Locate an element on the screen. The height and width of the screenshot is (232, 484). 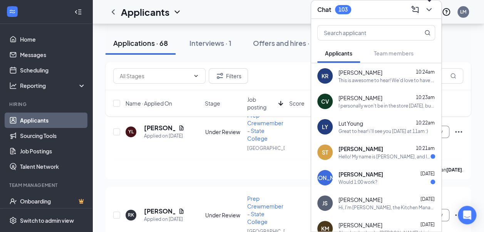
svg: Collapse is located at coordinates (78, 12).